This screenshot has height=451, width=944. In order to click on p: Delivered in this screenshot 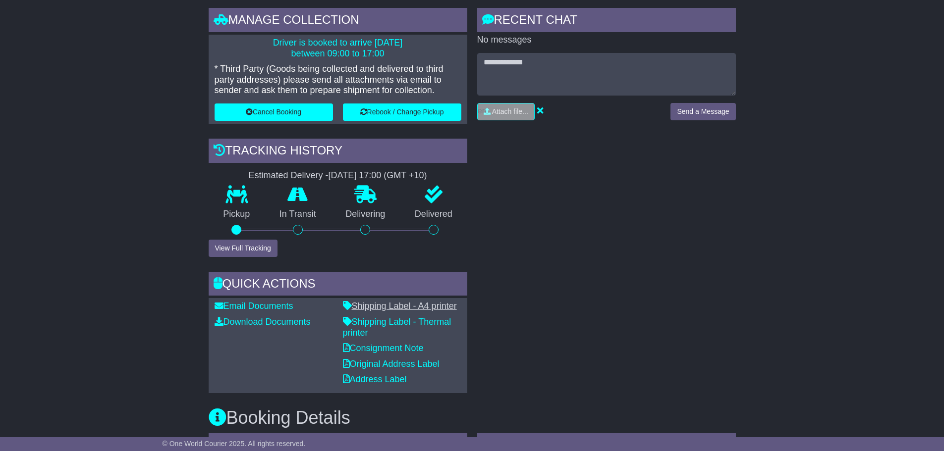, I will do `click(434, 215)`.